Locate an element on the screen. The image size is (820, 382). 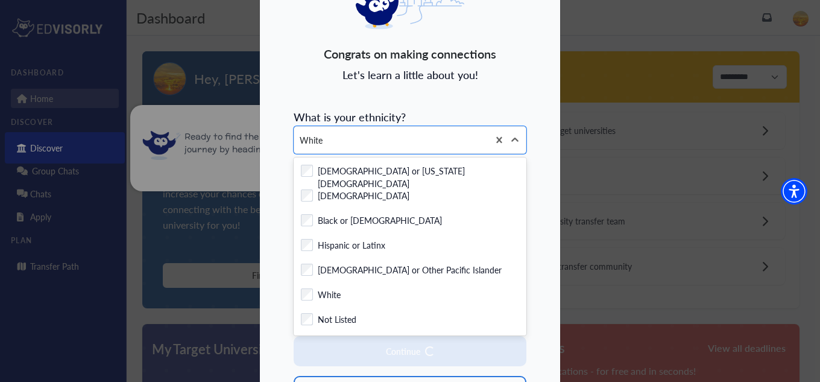
span: Congrats on making connections is located at coordinates (410, 54).